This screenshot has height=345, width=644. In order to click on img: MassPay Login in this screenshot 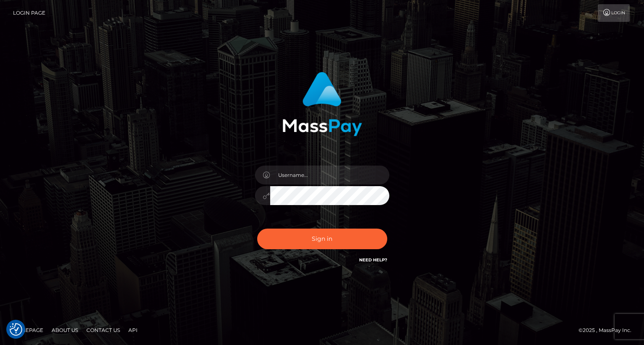, I will do `click(322, 103)`.